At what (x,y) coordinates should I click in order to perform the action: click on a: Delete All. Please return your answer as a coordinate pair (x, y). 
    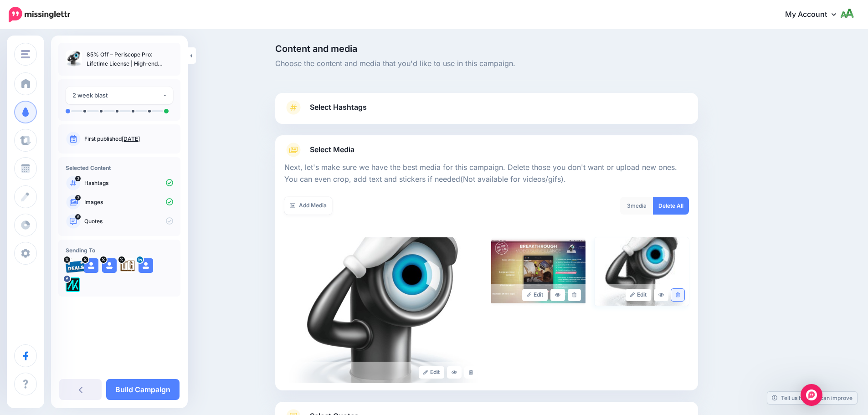
    Looking at the image, I should click on (670, 205).